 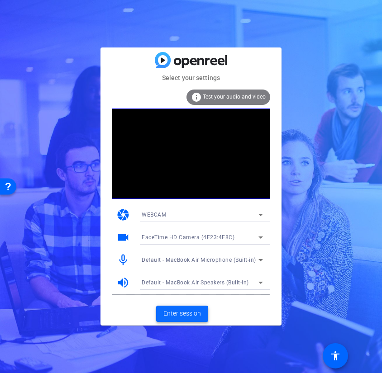 What do you see at coordinates (234, 97) in the screenshot?
I see `span: Test your audio and video` at bounding box center [234, 97].